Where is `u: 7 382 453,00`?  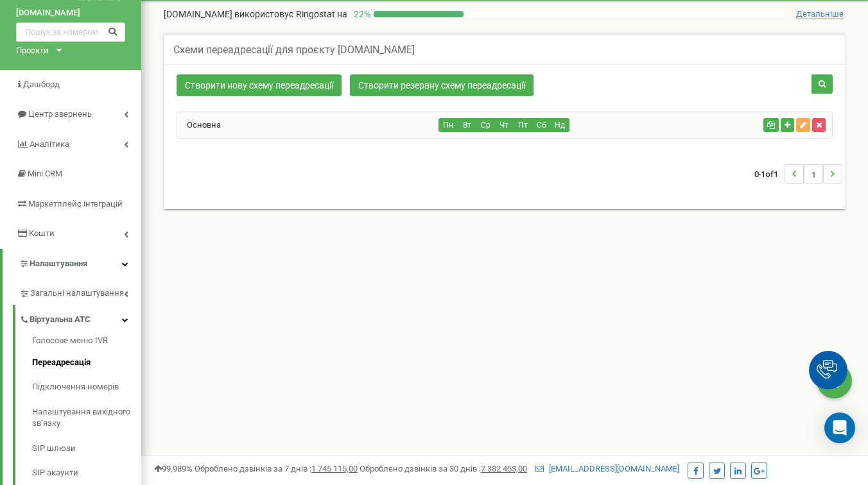 u: 7 382 453,00 is located at coordinates (504, 468).